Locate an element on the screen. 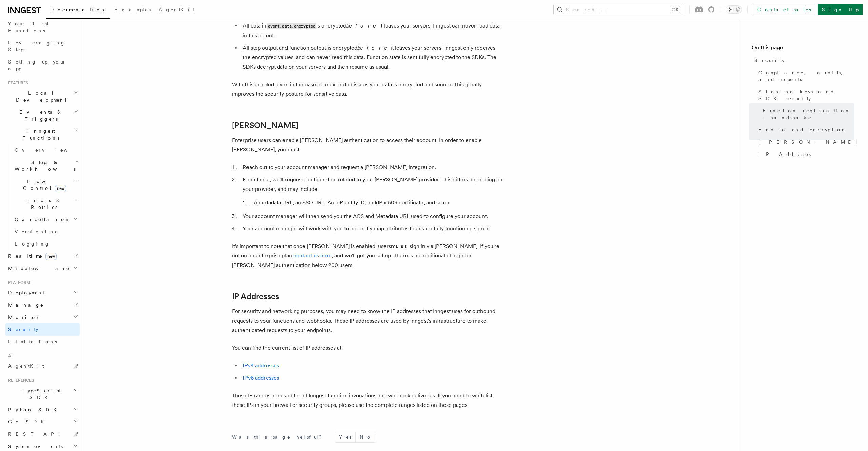 The image size is (868, 451). button: Errors & Retries is located at coordinates (46, 204).